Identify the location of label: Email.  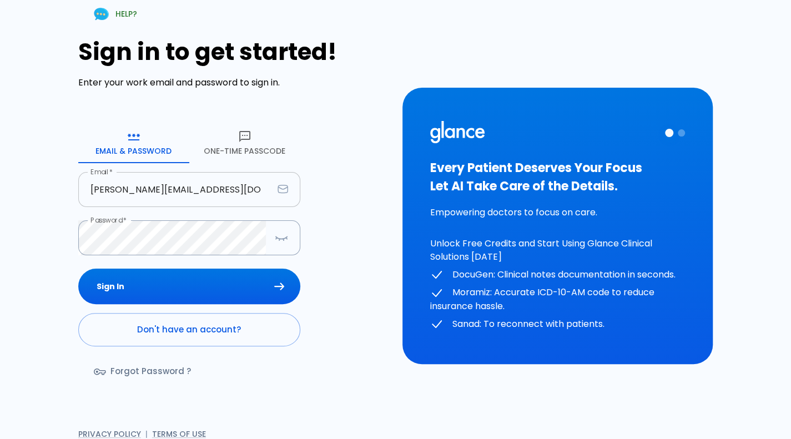
(102, 172).